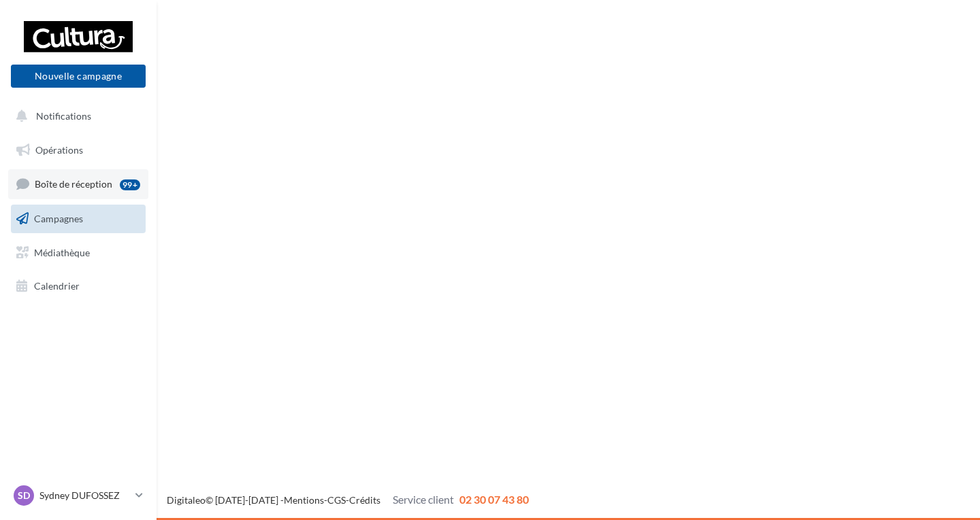  What do you see at coordinates (365, 500) in the screenshot?
I see `a: Crédits` at bounding box center [365, 500].